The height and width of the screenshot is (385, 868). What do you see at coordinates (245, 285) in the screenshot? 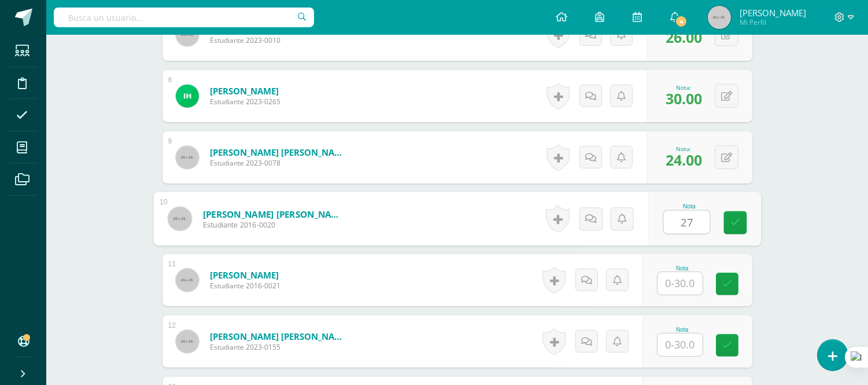
I see `span: Estudiante 2016-0021` at bounding box center [245, 285].